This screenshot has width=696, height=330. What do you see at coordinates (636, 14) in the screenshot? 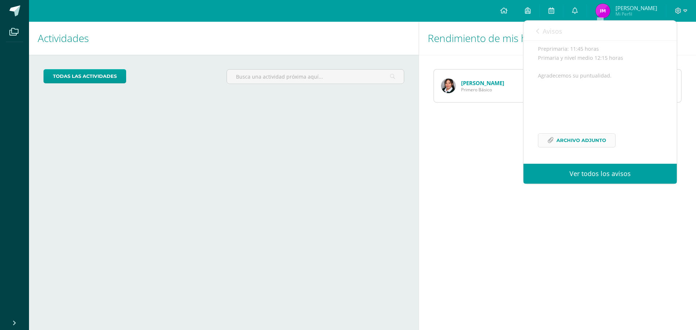
I see `span: Mi Perfil` at bounding box center [636, 14].